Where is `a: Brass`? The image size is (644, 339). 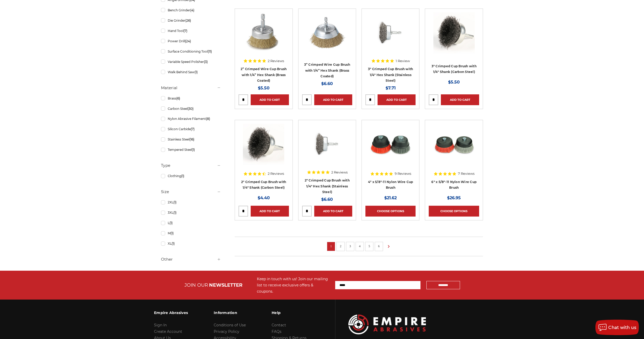 a: Brass is located at coordinates (191, 98).